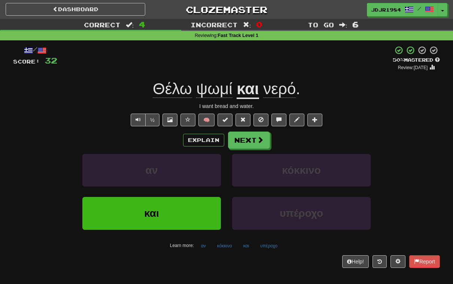 The height and width of the screenshot is (284, 453). I want to click on a: jdjr1984 /, so click(402, 10).